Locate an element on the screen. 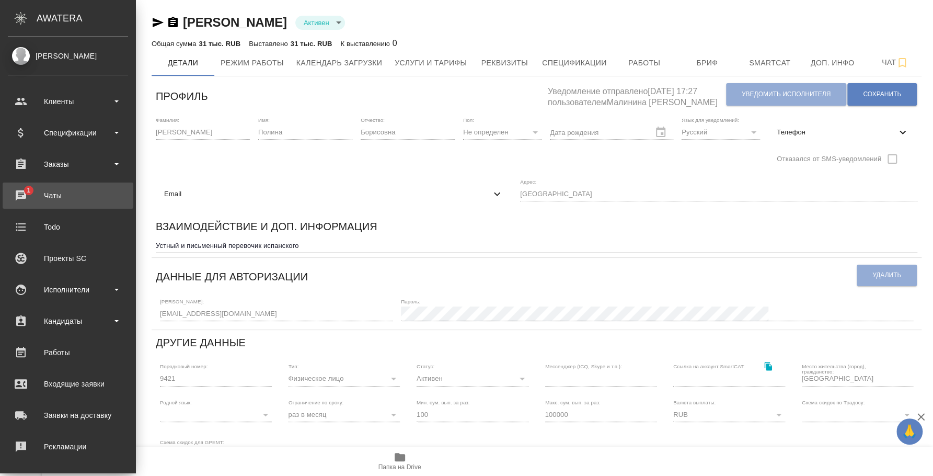  a: Todo is located at coordinates (68, 227).